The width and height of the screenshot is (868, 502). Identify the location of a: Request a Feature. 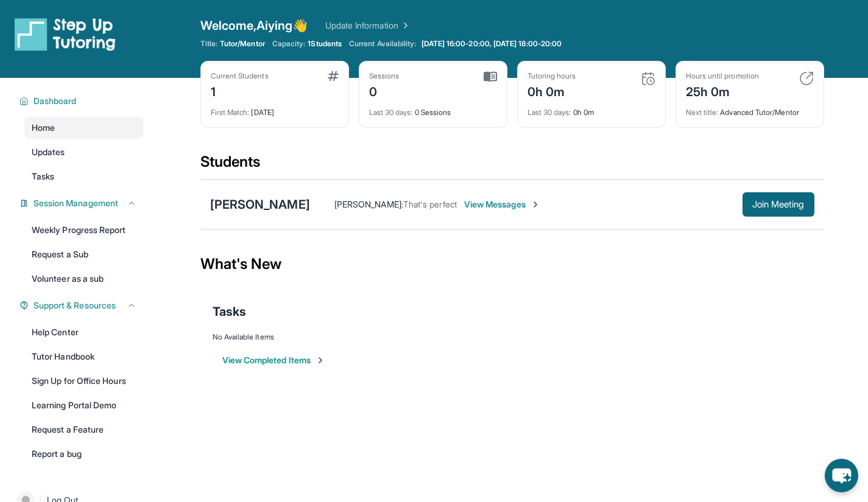
(84, 430).